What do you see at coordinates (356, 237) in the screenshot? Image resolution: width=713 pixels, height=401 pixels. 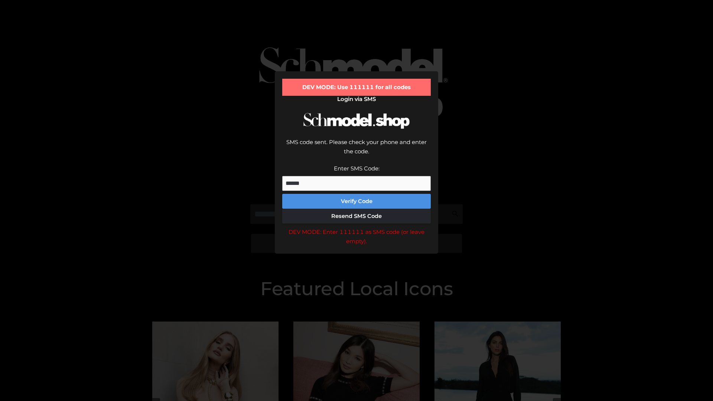 I see `div: DEV MODE: Enter 111111 as SMS code (or leave empty).` at bounding box center [356, 237].